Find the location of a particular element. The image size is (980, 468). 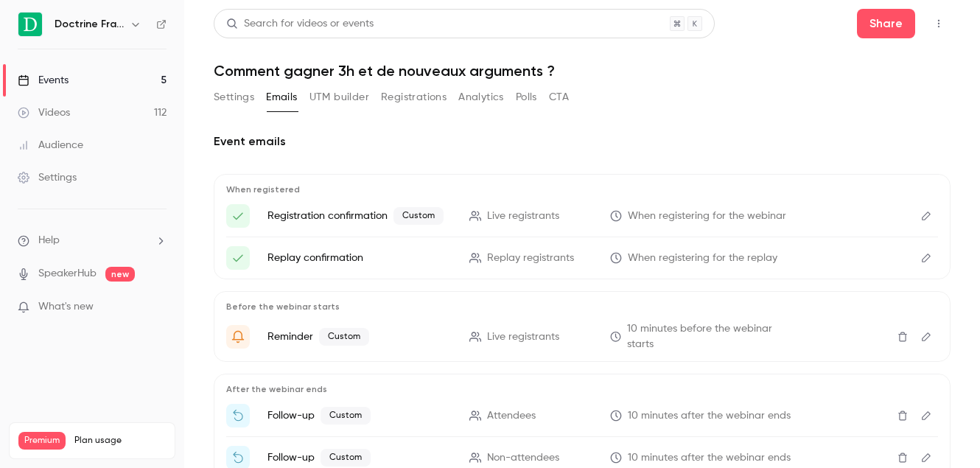

span: When registering for the webinar is located at coordinates (707, 216).